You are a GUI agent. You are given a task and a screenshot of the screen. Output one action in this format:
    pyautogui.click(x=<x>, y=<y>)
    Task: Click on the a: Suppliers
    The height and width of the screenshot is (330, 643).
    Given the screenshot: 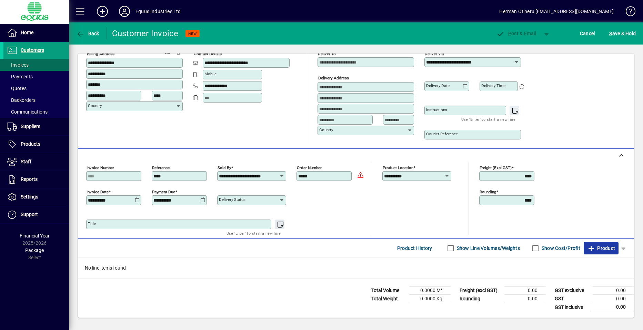 What is the action you would take?
    pyautogui.click(x=36, y=127)
    